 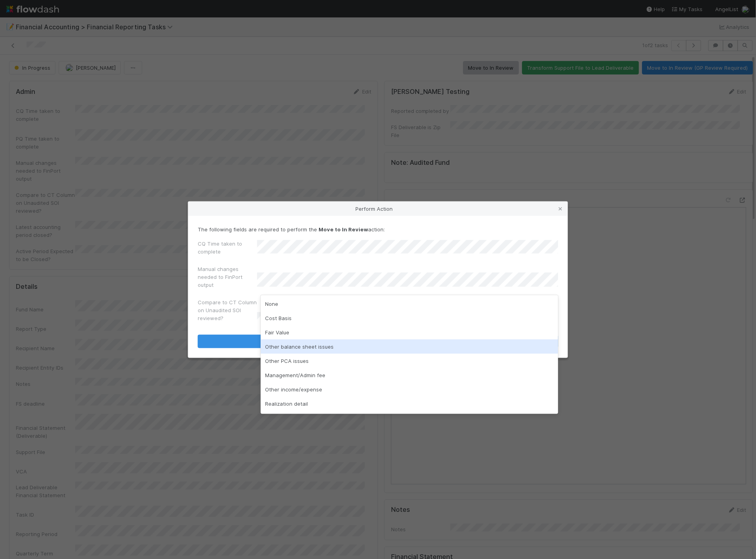 I want to click on div: Other PCA issues, so click(x=410, y=361).